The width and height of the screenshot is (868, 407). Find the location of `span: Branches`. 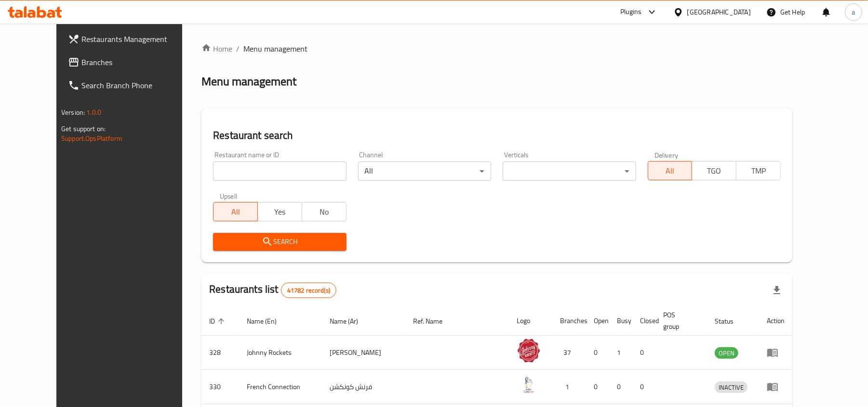

span: Branches is located at coordinates (138, 62).